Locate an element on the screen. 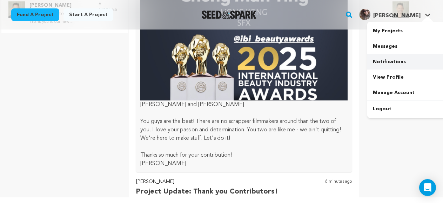  img: f38ccb7bd49200ac.jpg is located at coordinates (365, 14).